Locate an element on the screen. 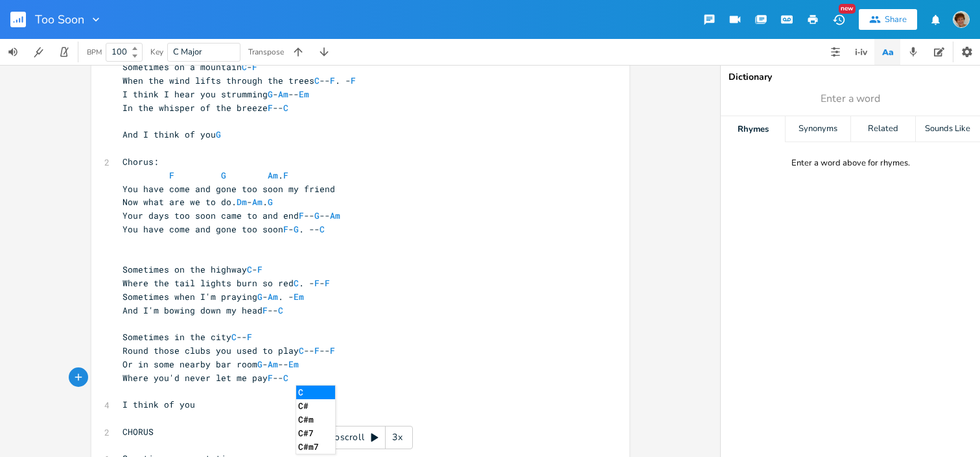 Image resolution: width=980 pixels, height=457 pixels. span: You have come and gone too soon - . -- is located at coordinates (223, 229).